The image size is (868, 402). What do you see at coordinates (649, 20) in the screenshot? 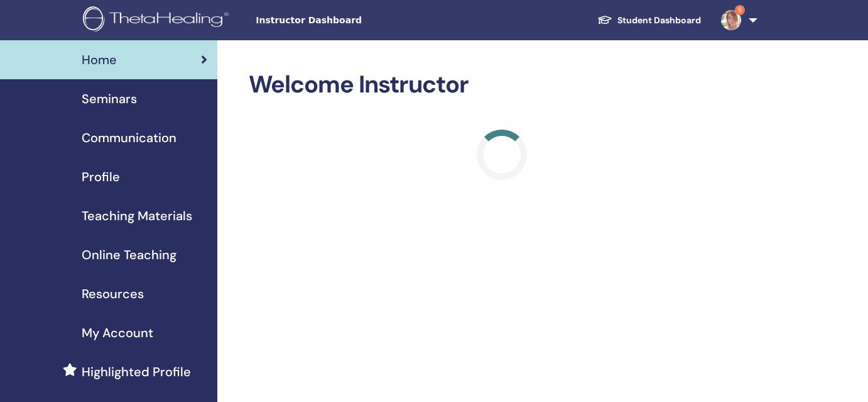
I see `a: Student Dashboard` at bounding box center [649, 20].